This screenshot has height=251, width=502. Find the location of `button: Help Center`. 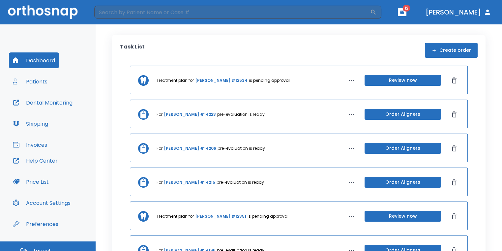

button: Help Center is located at coordinates (35, 161).